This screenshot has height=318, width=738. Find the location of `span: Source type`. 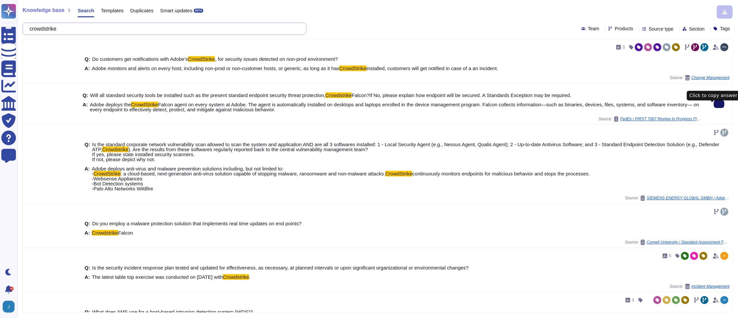

span: Source type is located at coordinates (661, 29).